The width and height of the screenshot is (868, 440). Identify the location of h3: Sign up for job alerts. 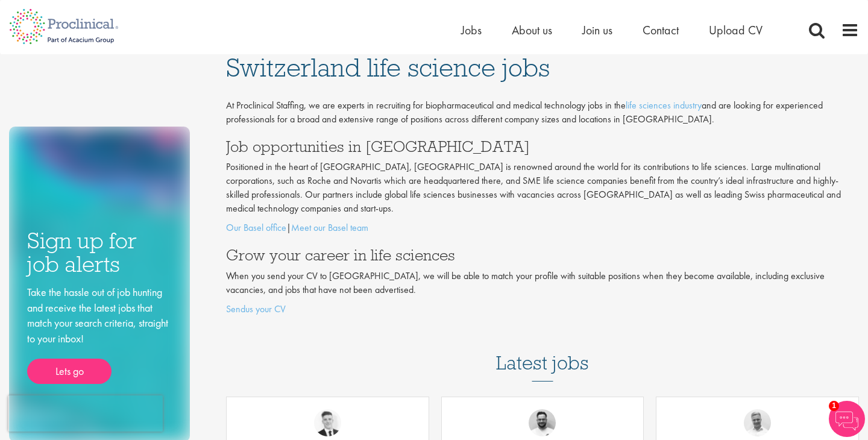
(99, 252).